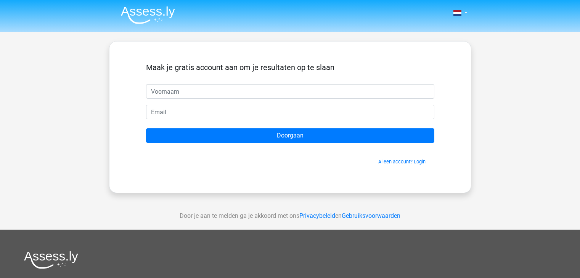  Describe the element at coordinates (317, 216) in the screenshot. I see `a: Privacybeleid` at that location.